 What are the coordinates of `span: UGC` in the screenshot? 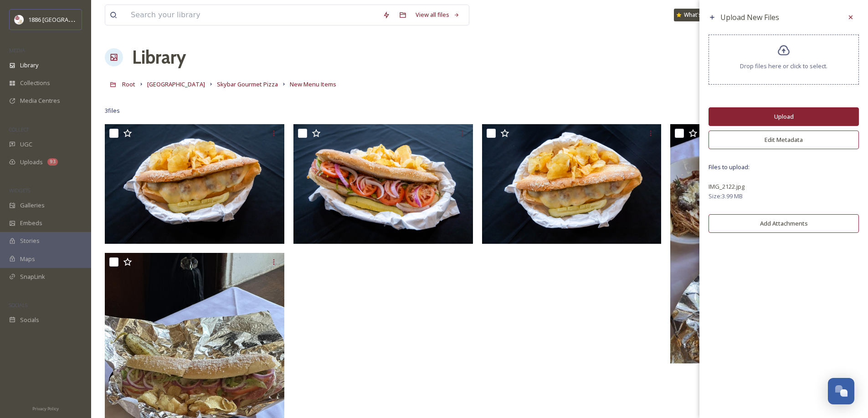 It's located at (26, 144).